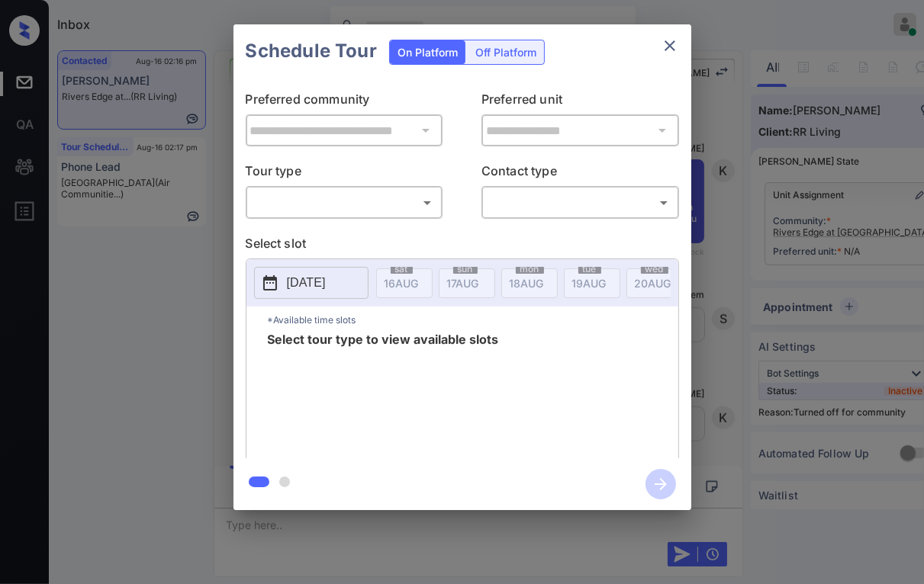  What do you see at coordinates (473, 319) in the screenshot?
I see `p: *Available time slots` at bounding box center [473, 319].